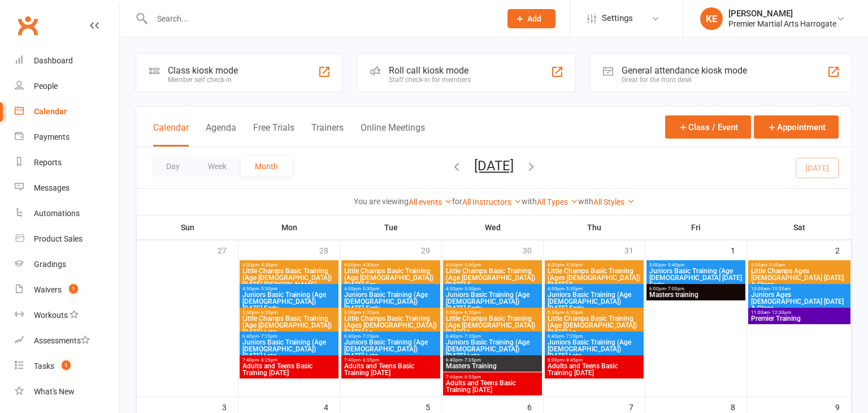  Describe the element at coordinates (381, 202) in the screenshot. I see `strong: You are viewing` at that location.